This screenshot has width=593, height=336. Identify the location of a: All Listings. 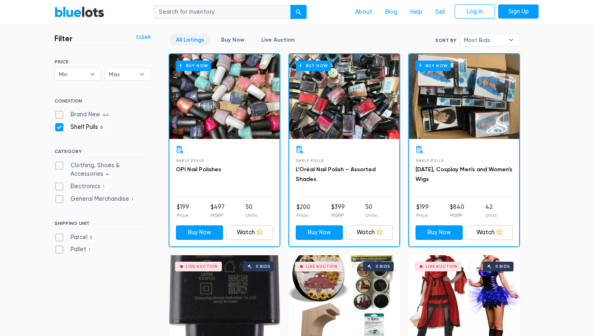
(190, 40).